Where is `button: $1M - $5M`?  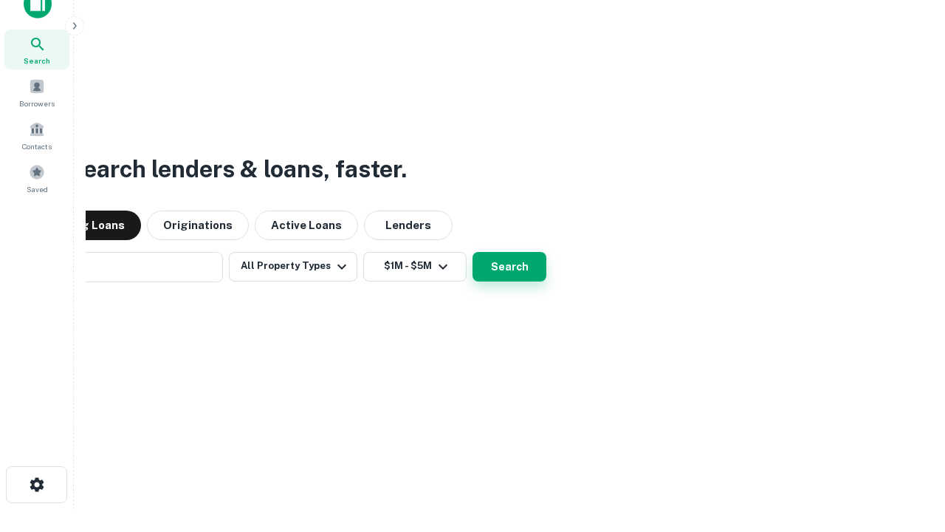
button: $1M - $5M is located at coordinates (415, 267).